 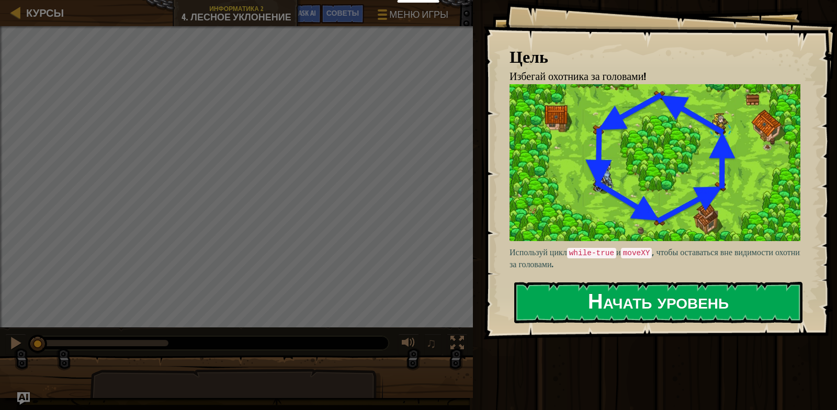 What do you see at coordinates (412, 16) in the screenshot?
I see `button: Меню игры` at bounding box center [412, 16].